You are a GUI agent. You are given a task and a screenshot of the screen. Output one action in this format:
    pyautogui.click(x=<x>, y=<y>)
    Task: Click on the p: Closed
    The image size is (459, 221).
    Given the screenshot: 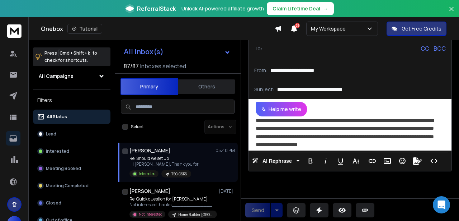 What is the action you would take?
    pyautogui.click(x=53, y=203)
    